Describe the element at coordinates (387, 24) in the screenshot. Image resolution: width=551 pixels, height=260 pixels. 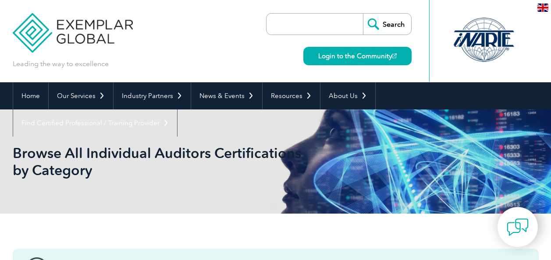
I see `input: Search` at that location.